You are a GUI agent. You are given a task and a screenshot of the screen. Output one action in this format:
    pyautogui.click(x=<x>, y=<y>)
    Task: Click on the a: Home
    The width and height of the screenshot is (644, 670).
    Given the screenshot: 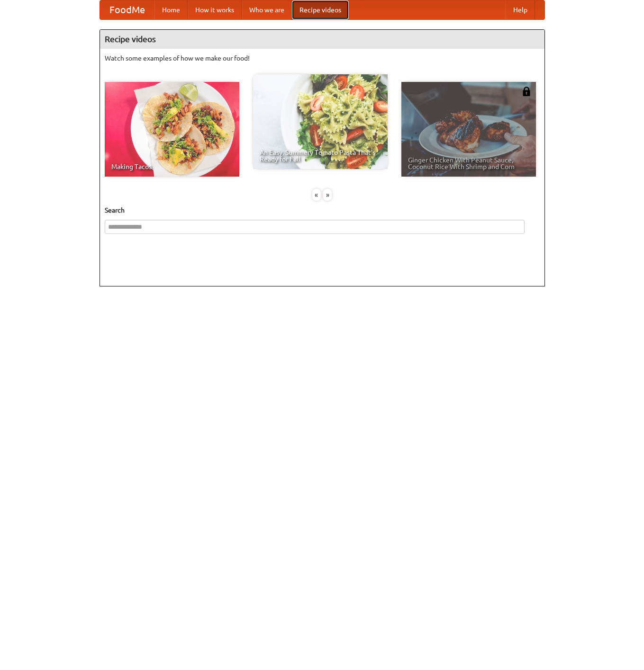 What is the action you would take?
    pyautogui.click(x=171, y=10)
    